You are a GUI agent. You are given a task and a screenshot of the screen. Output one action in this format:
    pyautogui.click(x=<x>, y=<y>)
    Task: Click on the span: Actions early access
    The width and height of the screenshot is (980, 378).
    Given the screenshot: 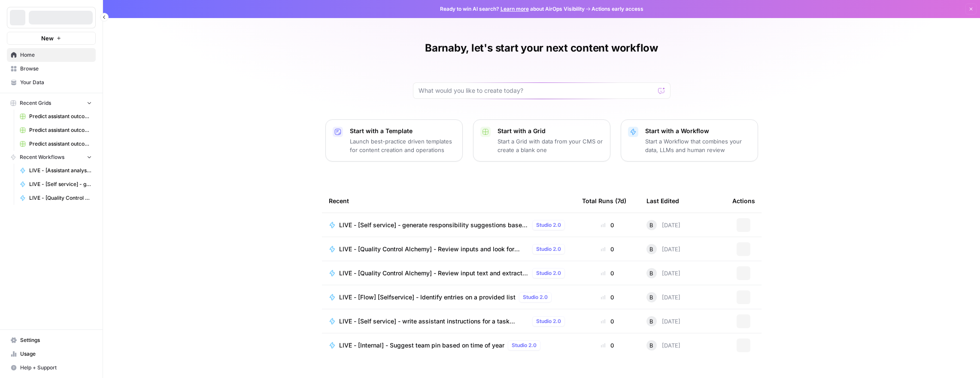 What is the action you would take?
    pyautogui.click(x=617, y=9)
    